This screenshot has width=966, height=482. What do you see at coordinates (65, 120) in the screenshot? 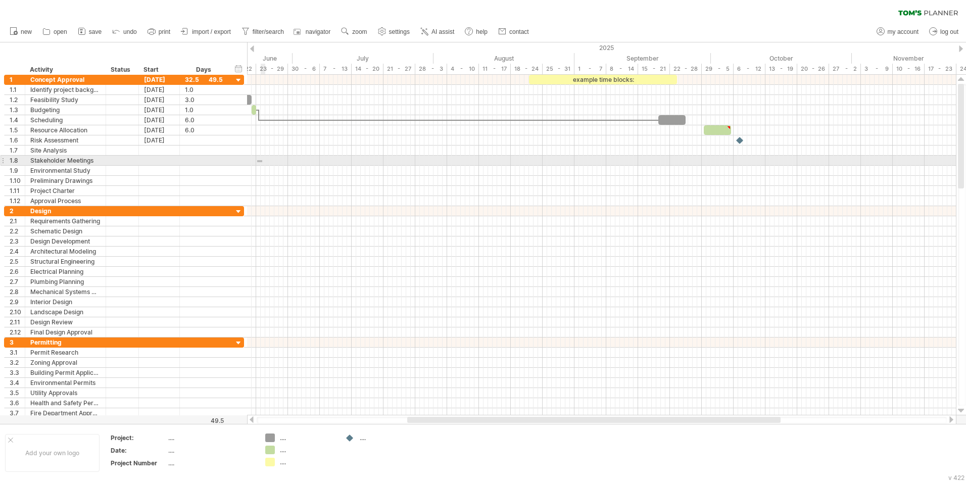
I see `div: Scheduling` at bounding box center [65, 120].